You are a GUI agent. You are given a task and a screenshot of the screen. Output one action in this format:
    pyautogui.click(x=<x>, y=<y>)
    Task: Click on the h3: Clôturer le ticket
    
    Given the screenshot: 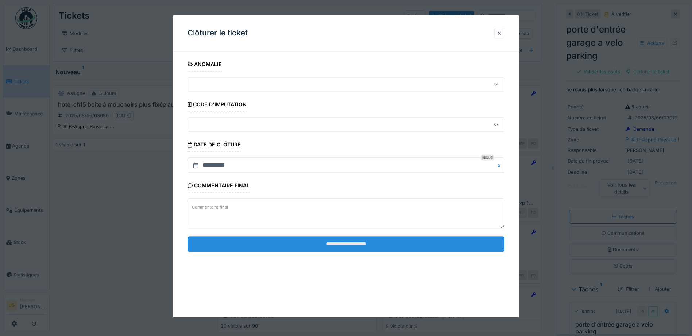 What is the action you would take?
    pyautogui.click(x=217, y=33)
    